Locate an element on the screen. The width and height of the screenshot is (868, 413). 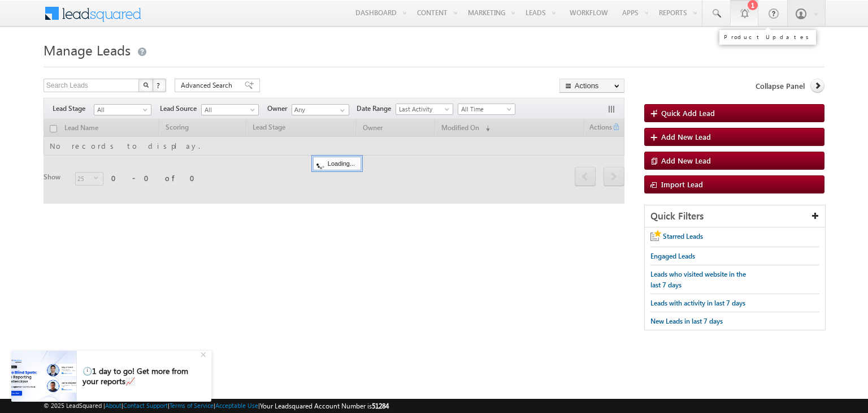
div: Product Updates is located at coordinates (768, 37).